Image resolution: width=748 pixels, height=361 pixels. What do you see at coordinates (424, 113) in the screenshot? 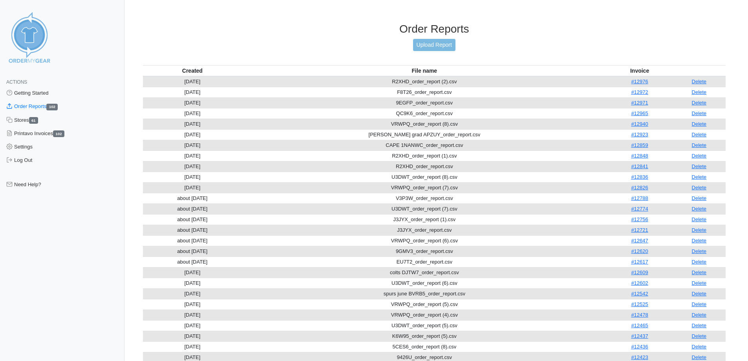
I see `td: QC9K6_order_report.csv` at bounding box center [424, 113].